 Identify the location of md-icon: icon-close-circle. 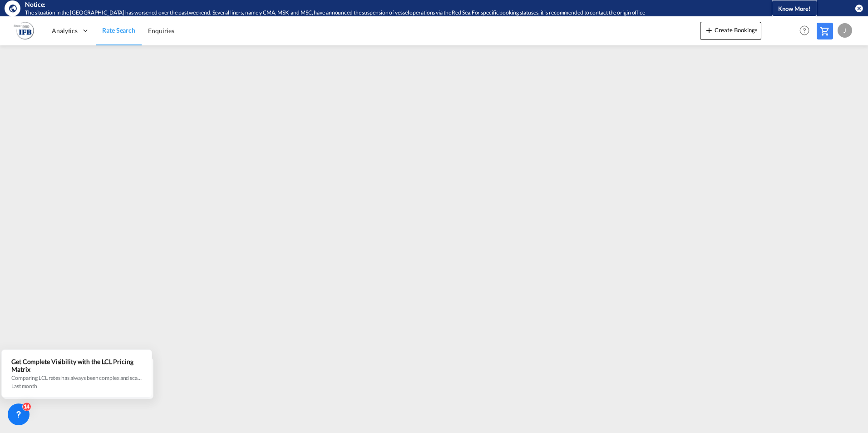
(858, 8).